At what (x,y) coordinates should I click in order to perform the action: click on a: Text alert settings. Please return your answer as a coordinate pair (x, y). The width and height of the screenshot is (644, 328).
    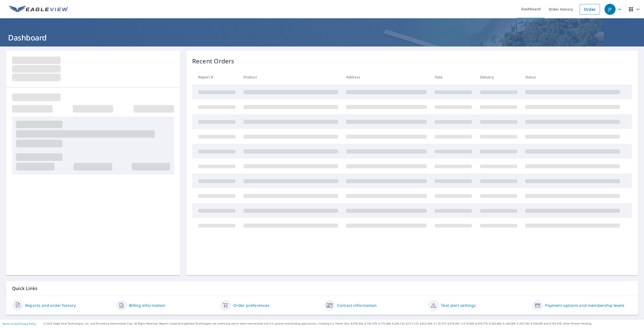
    Looking at the image, I should click on (458, 305).